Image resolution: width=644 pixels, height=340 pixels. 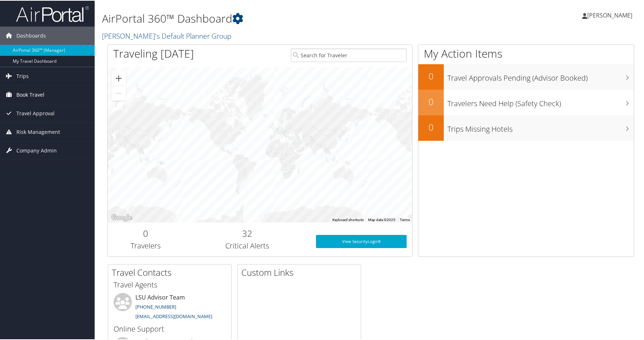 What do you see at coordinates (171, 271) in the screenshot?
I see `h2: Travel Contacts` at bounding box center [171, 271].